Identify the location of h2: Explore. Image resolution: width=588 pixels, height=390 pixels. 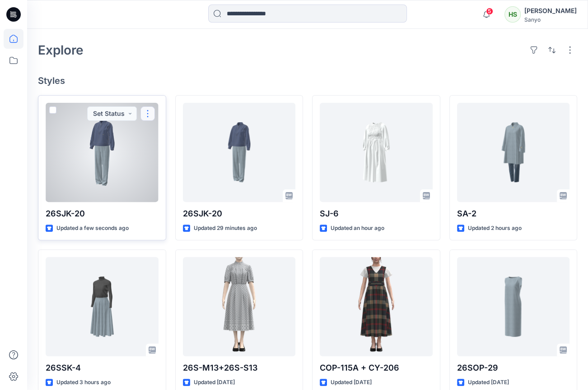
(60, 50).